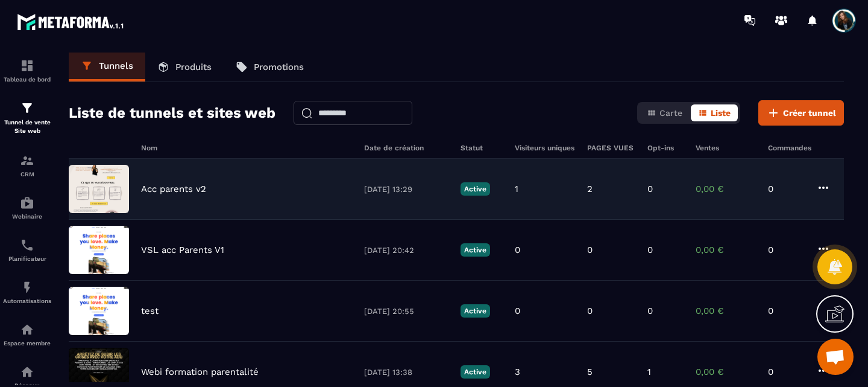  What do you see at coordinates (517, 372) in the screenshot?
I see `p: 3` at bounding box center [517, 372].